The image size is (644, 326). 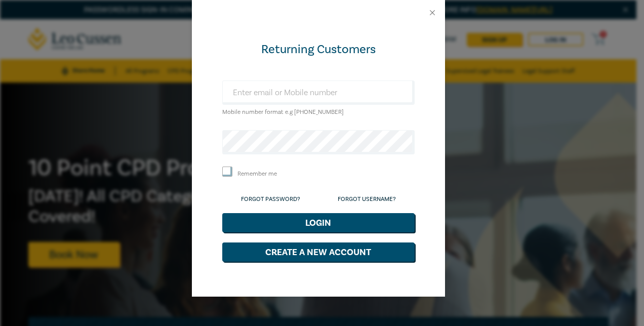 I want to click on a: Forgot Password?, so click(x=270, y=199).